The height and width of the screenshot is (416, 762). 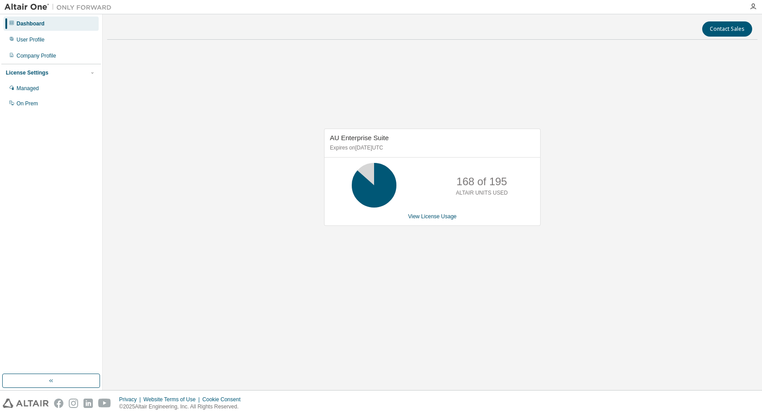 I want to click on div: Cookie Consent, so click(x=224, y=399).